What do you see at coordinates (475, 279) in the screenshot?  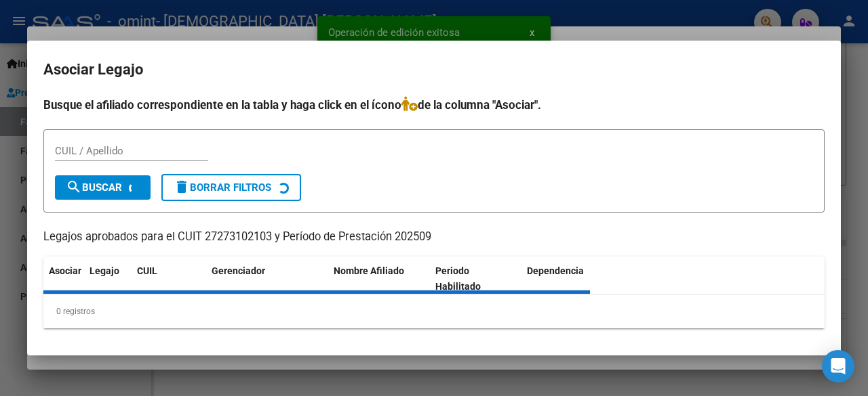 I see `datatable-header-cell: Periodo Habilitado` at bounding box center [475, 279].